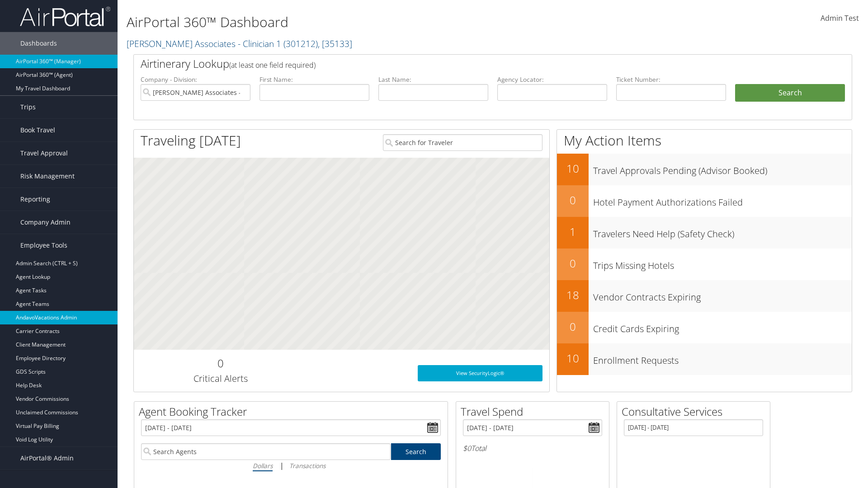 The image size is (868, 488). Describe the element at coordinates (839, 18) in the screenshot. I see `a: Admin Test` at that location.